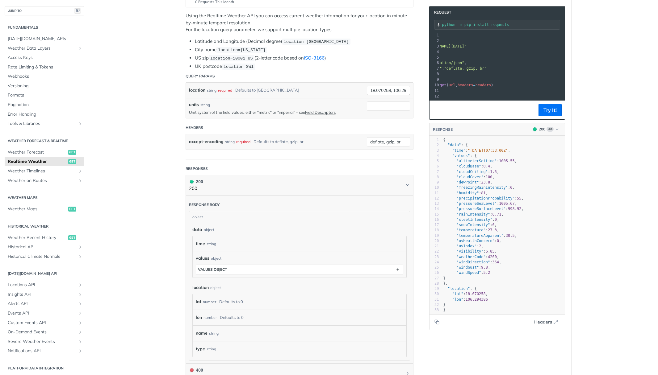 This screenshot has width=658, height=375. Describe the element at coordinates (480, 236) in the screenshot. I see `span: "temperatureApparent"` at that location.